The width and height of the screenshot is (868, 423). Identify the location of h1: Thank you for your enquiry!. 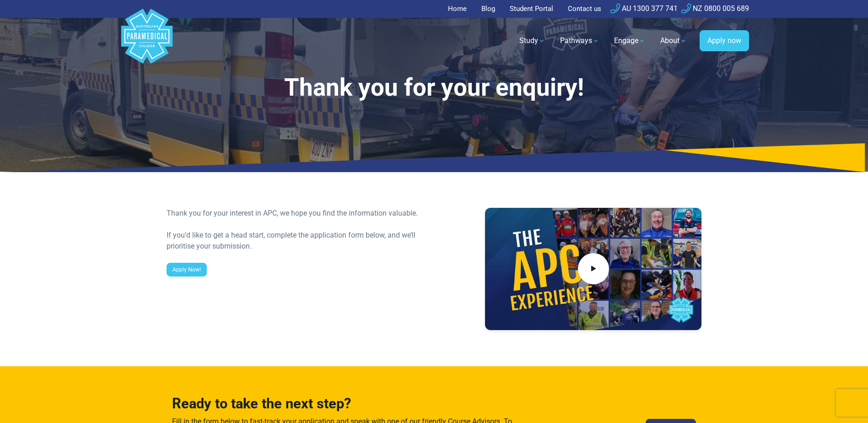
(434, 88).